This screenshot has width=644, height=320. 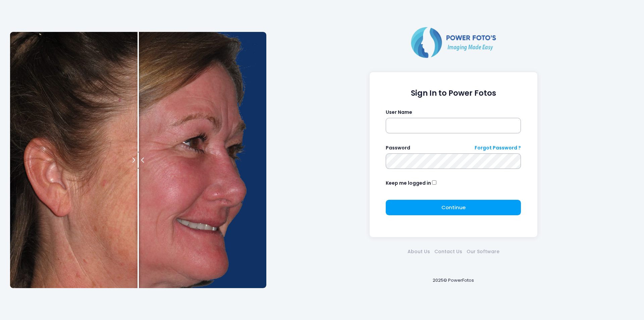 What do you see at coordinates (483, 252) in the screenshot?
I see `a: Our Software` at bounding box center [483, 252].